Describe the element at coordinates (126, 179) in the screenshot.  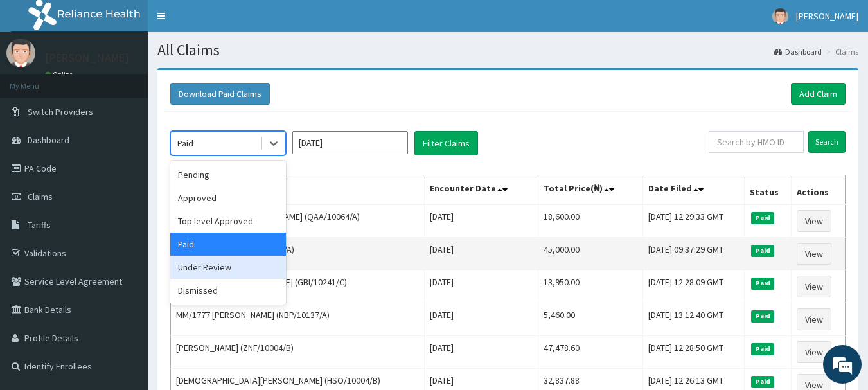
I see `span: We're online!` at that location.